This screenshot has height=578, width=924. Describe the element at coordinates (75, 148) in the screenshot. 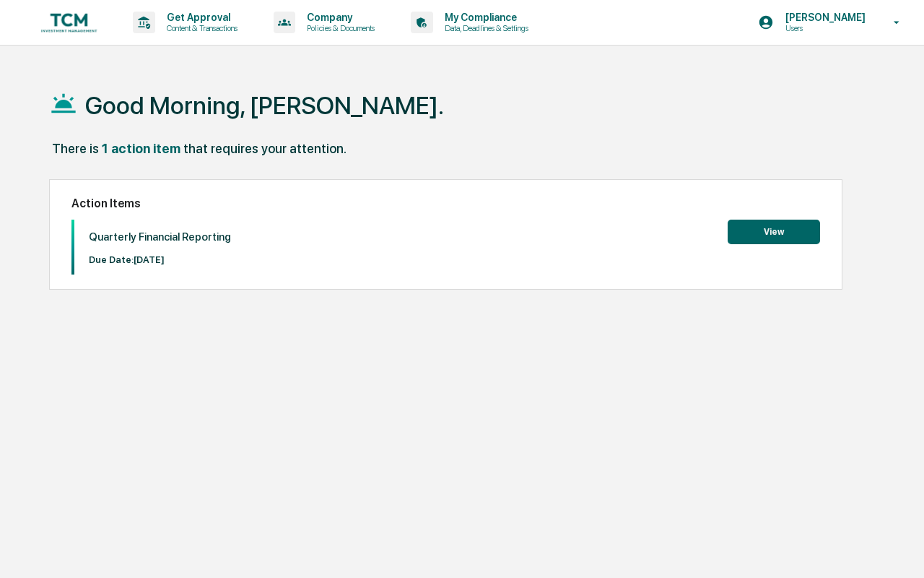

I see `div: There is` at that location.